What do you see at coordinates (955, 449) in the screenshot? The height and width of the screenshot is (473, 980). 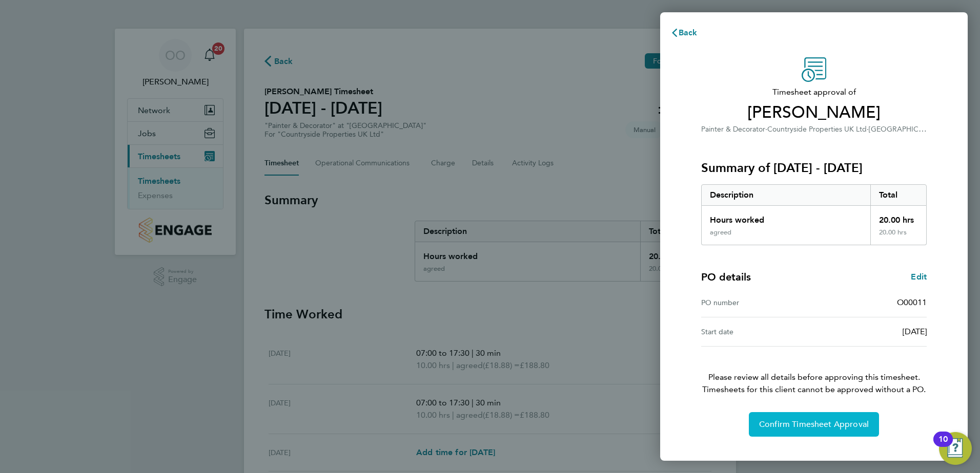 I see `button: Open Resource Center, 10 new notifications` at bounding box center [955, 449].